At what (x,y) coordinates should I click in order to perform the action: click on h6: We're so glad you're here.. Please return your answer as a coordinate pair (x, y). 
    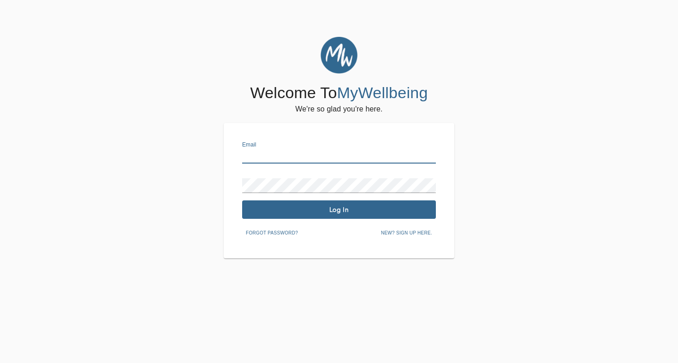
    Looking at the image, I should click on (339, 109).